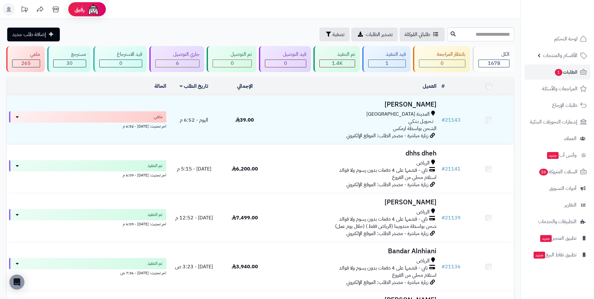  Describe the element at coordinates (570, 205) in the screenshot. I see `span: التقارير` at that location.